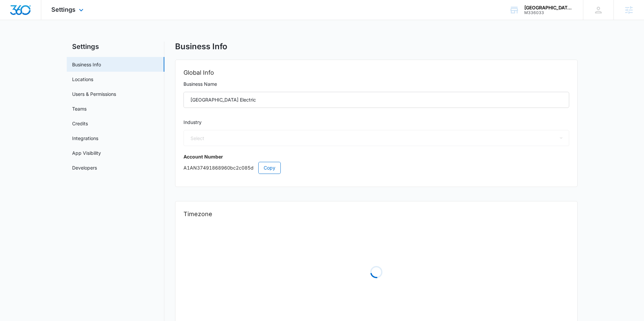 The width and height of the screenshot is (644, 321). Describe the element at coordinates (84, 168) in the screenshot. I see `a: Developers` at that location.